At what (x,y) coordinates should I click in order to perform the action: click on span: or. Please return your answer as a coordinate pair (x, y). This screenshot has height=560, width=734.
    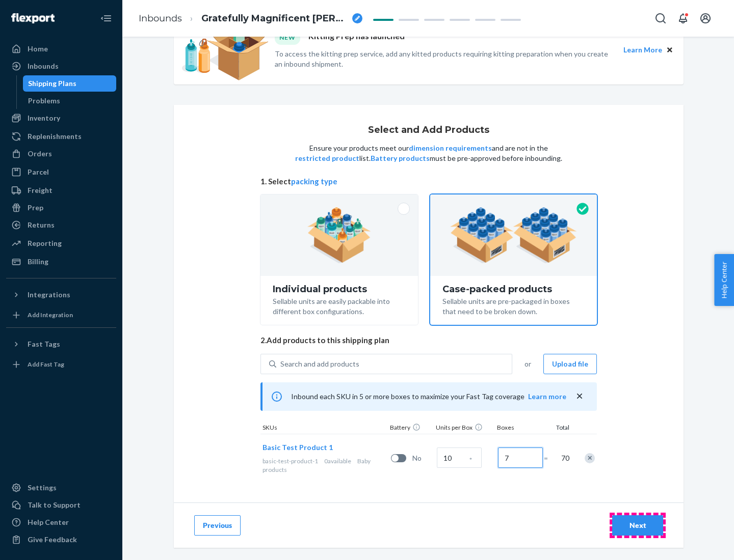
    Looking at the image, I should click on (527, 364).